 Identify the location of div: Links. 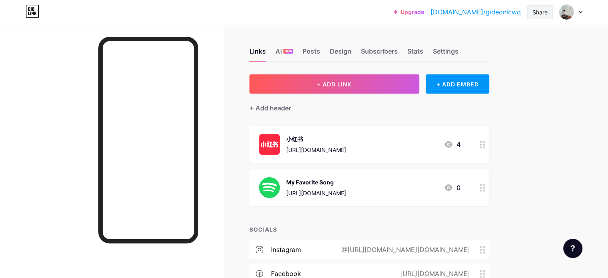
(257, 54).